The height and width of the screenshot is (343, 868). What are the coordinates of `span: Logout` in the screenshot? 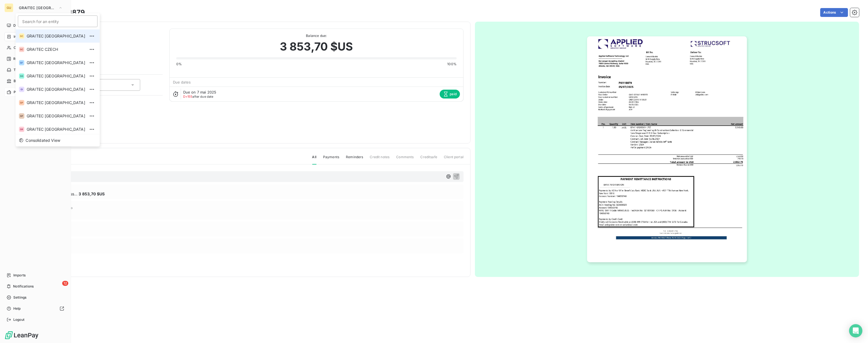 It's located at (19, 320).